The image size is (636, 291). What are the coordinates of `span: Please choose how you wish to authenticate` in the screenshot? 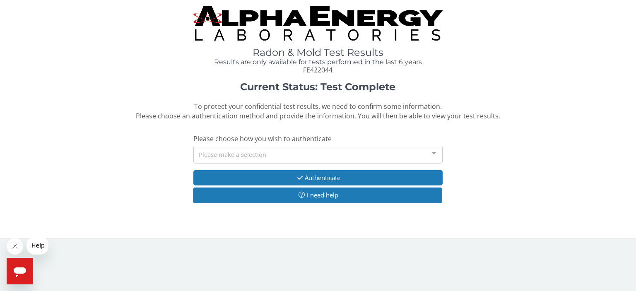 It's located at (263, 139).